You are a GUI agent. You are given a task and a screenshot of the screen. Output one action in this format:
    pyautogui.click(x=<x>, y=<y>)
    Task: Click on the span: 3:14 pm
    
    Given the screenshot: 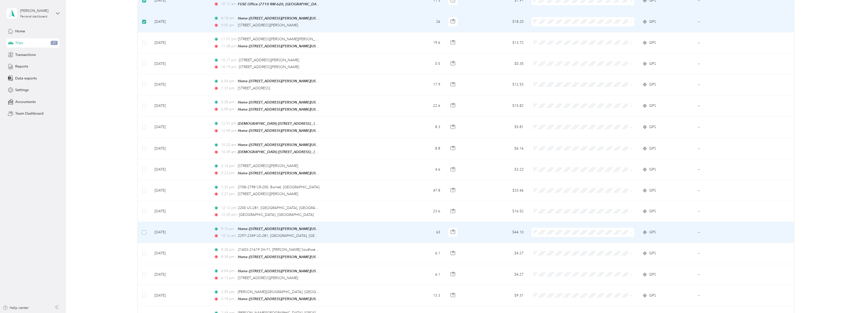 What is the action you would take?
    pyautogui.click(x=228, y=166)
    